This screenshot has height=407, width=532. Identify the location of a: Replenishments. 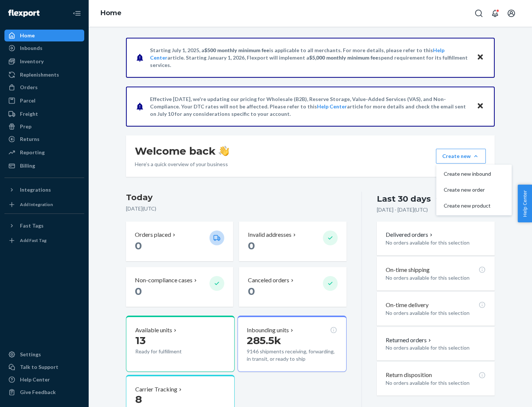
(45, 75).